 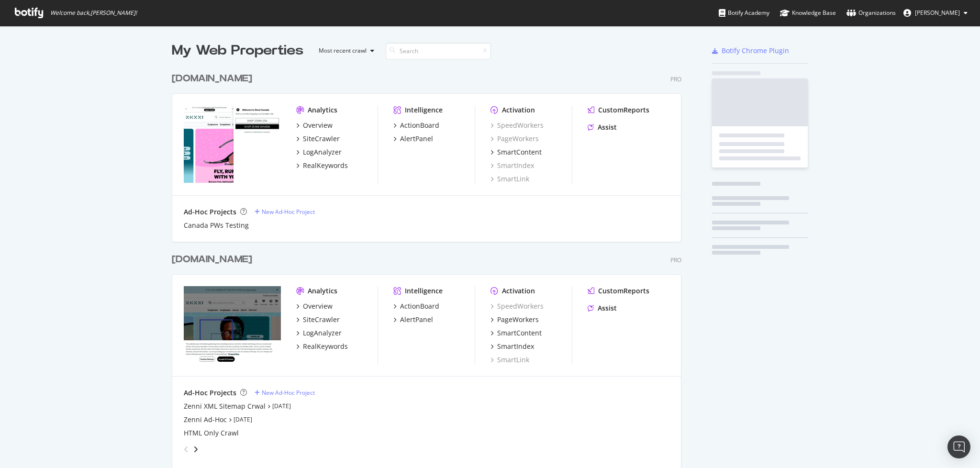 I want to click on button: Most recent crawl, so click(x=345, y=51).